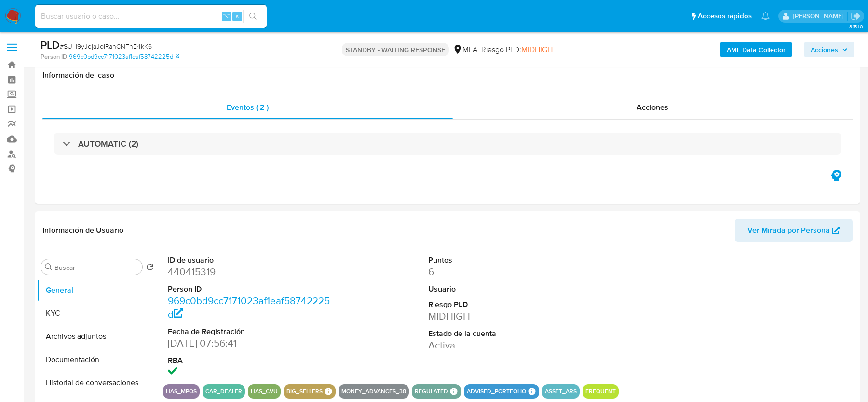 Image resolution: width=868 pixels, height=402 pixels. Describe the element at coordinates (237, 16) in the screenshot. I see `span: s` at that location.